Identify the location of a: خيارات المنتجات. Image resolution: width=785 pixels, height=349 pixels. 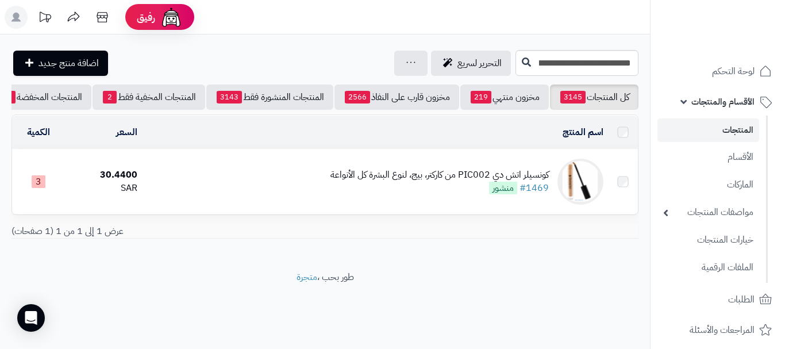
(708, 240).